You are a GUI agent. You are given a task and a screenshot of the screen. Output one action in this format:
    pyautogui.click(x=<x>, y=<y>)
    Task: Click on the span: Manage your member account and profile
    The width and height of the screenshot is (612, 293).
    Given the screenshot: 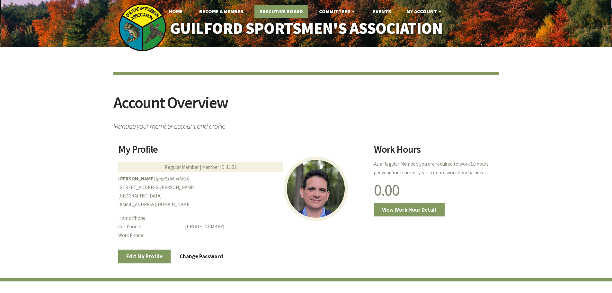 What is the action you would take?
    pyautogui.click(x=306, y=124)
    